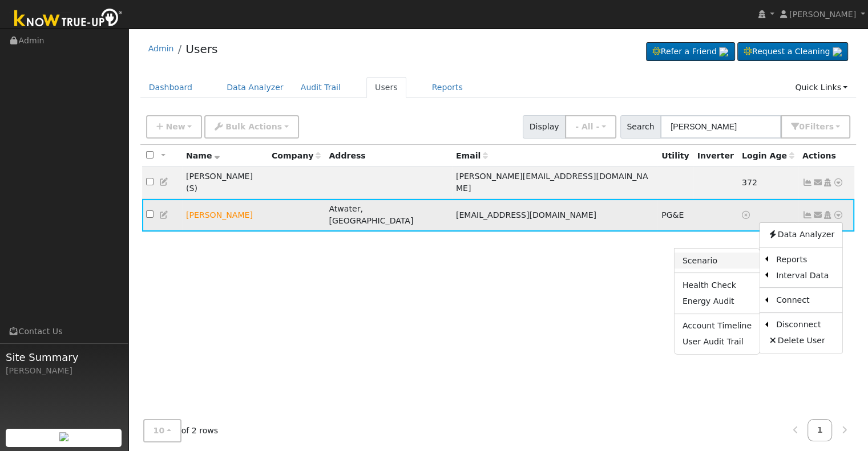  Describe the element at coordinates (181, 431) in the screenshot. I see `span: of 2 rows` at that location.